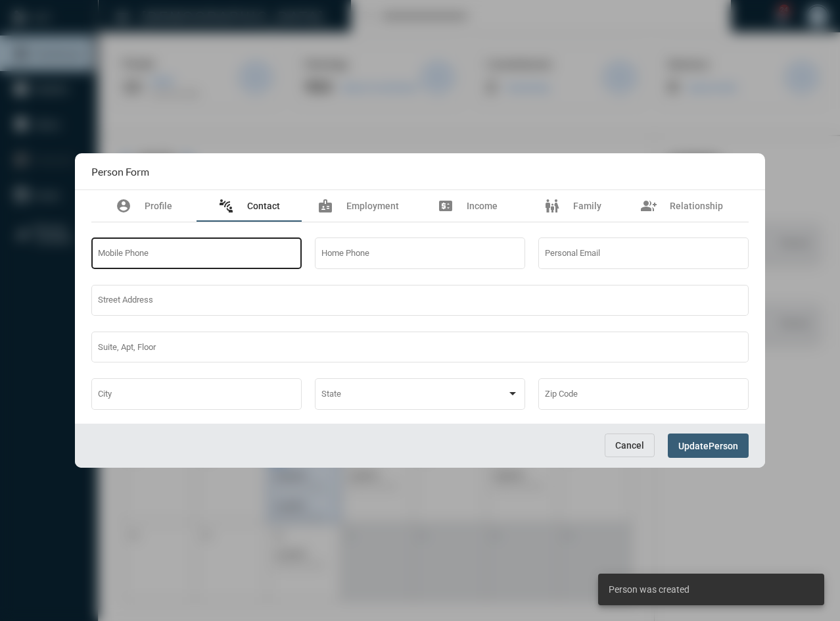 This screenshot has width=840, height=621. Describe the element at coordinates (159, 206) in the screenshot. I see `span: Profile` at that location.